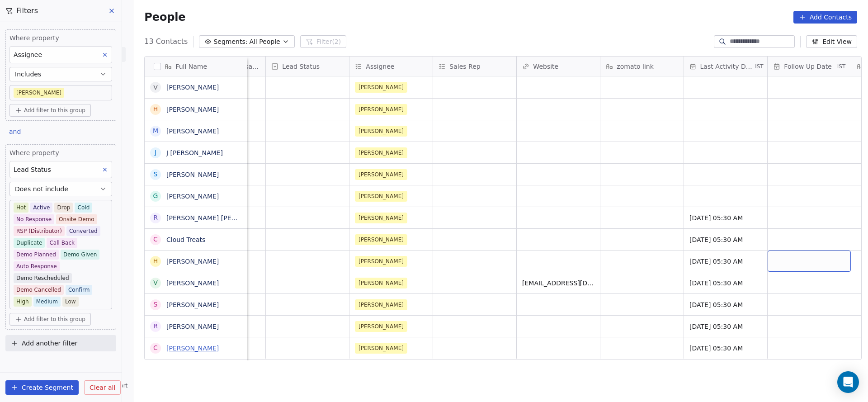  What do you see at coordinates (230, 41) in the screenshot?
I see `span: Segments:` at bounding box center [230, 41].